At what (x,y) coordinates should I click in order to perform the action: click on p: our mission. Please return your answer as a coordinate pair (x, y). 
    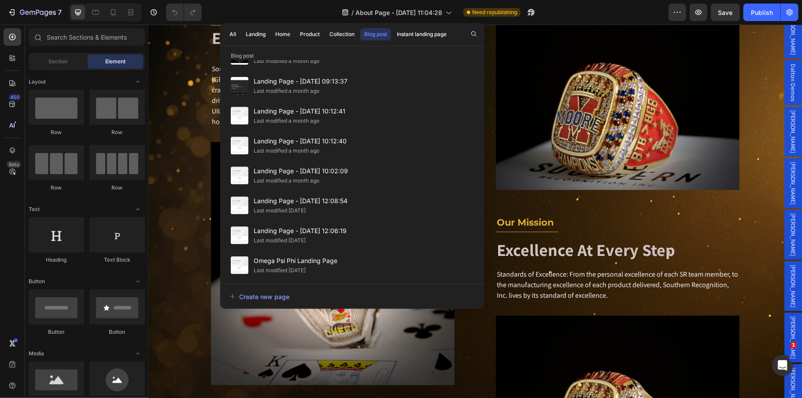
    Looking at the image, I should click on (469, 198).